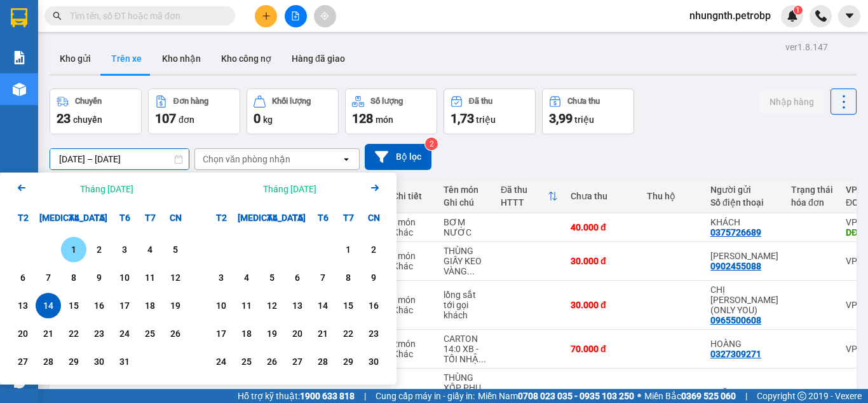 This screenshot has width=868, height=403. What do you see at coordinates (524, 202) in the screenshot?
I see `div: HTTT` at bounding box center [524, 202].